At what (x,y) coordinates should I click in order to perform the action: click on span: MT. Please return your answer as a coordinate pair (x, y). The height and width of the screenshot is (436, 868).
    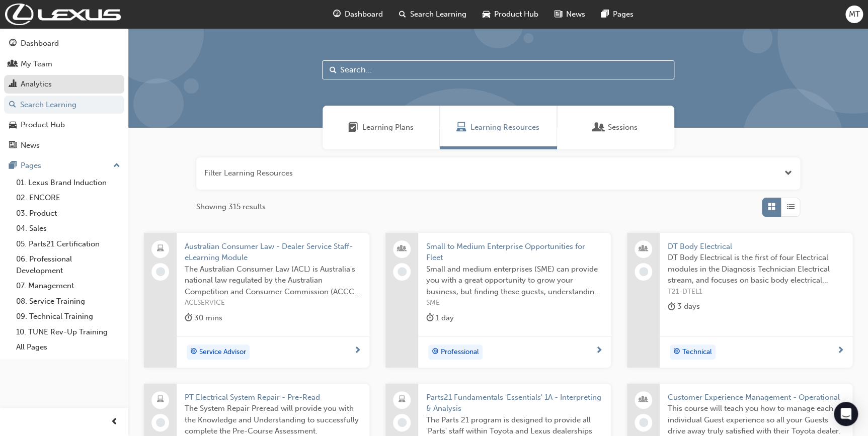
    Looking at the image, I should click on (854, 14).